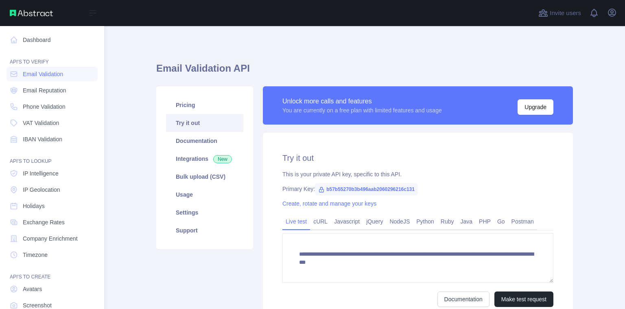  I want to click on a: Try it out, so click(205, 123).